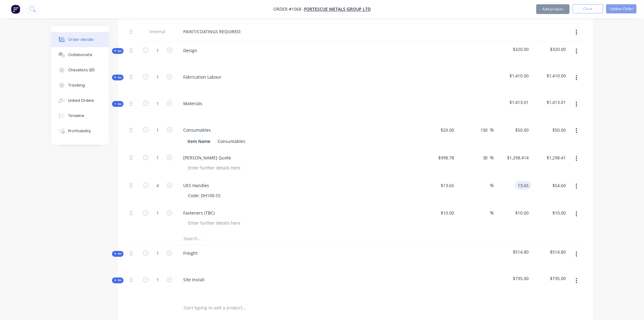 The width and height of the screenshot is (644, 320). I want to click on span: Order #1068 -, so click(289, 9).